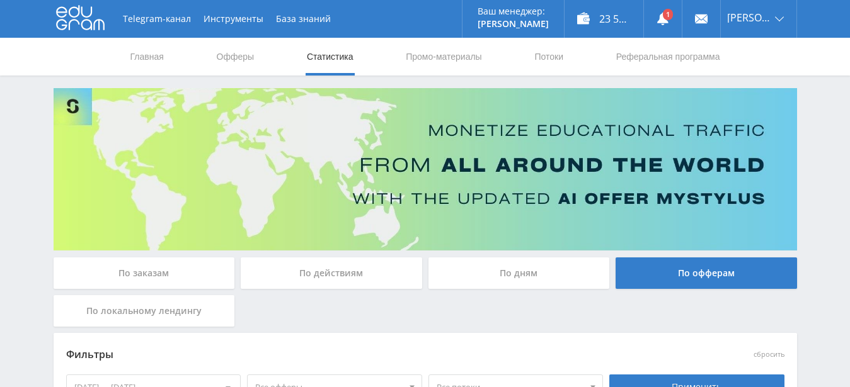  Describe the element at coordinates (768, 355) in the screenshot. I see `button: сбросить` at that location.